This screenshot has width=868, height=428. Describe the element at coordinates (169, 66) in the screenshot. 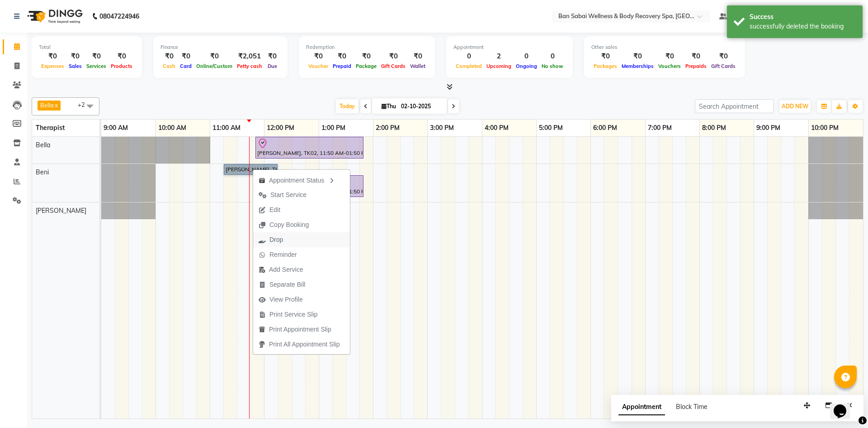

I see `span: Cash` at that location.